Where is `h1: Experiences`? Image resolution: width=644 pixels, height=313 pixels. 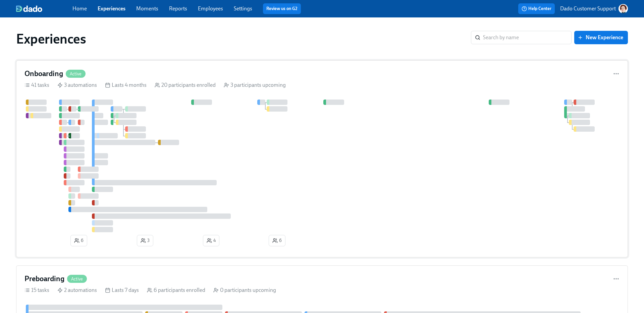 h1: Experiences is located at coordinates (51, 39).